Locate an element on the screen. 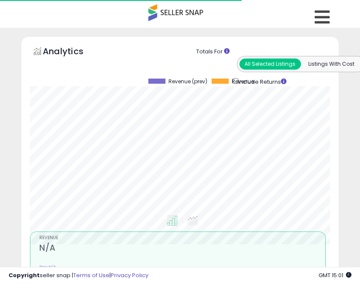 This screenshot has height=284, width=360. div: seller snap | | is located at coordinates (78, 275).